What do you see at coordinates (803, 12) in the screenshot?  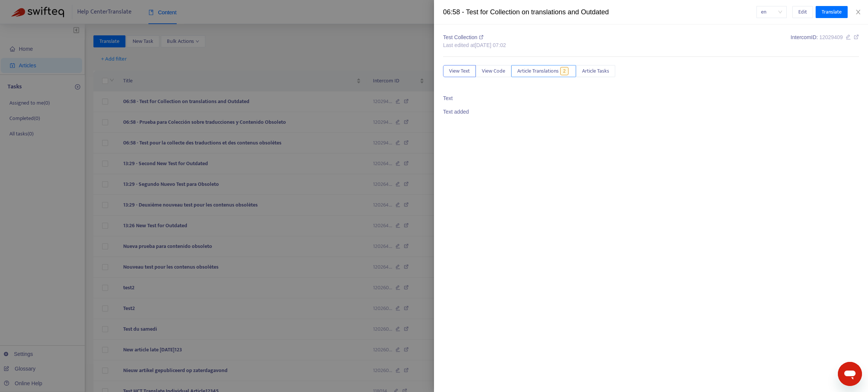 I see `span: Edit` at bounding box center [803, 12].